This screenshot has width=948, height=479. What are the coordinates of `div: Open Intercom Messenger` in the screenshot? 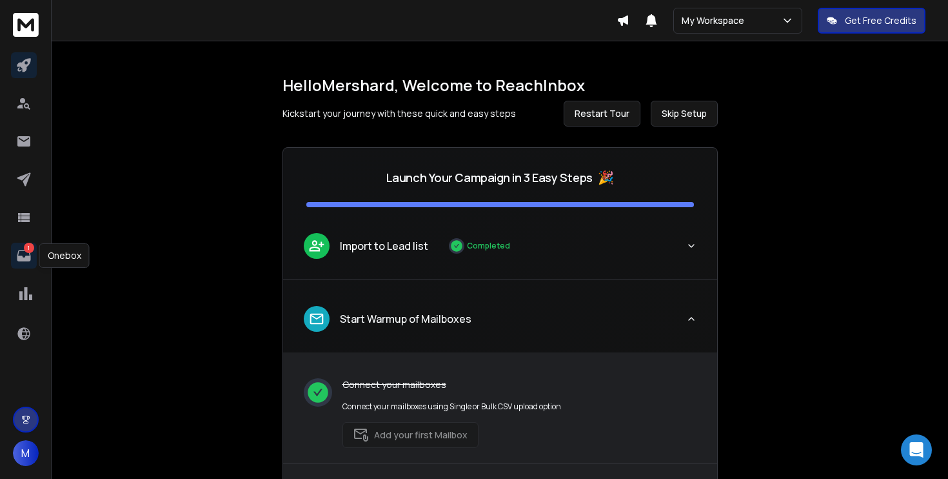 It's located at (916, 449).